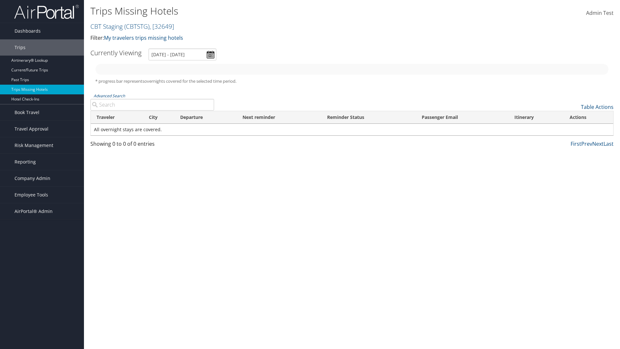  What do you see at coordinates (600, 13) in the screenshot?
I see `span: Admin Test` at bounding box center [600, 13].